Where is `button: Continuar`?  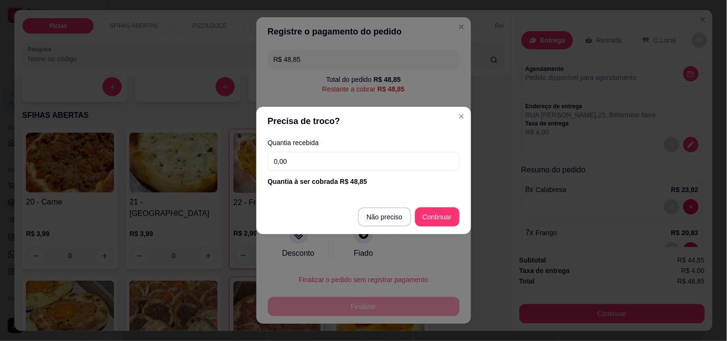
button: Continuar is located at coordinates (437, 217).